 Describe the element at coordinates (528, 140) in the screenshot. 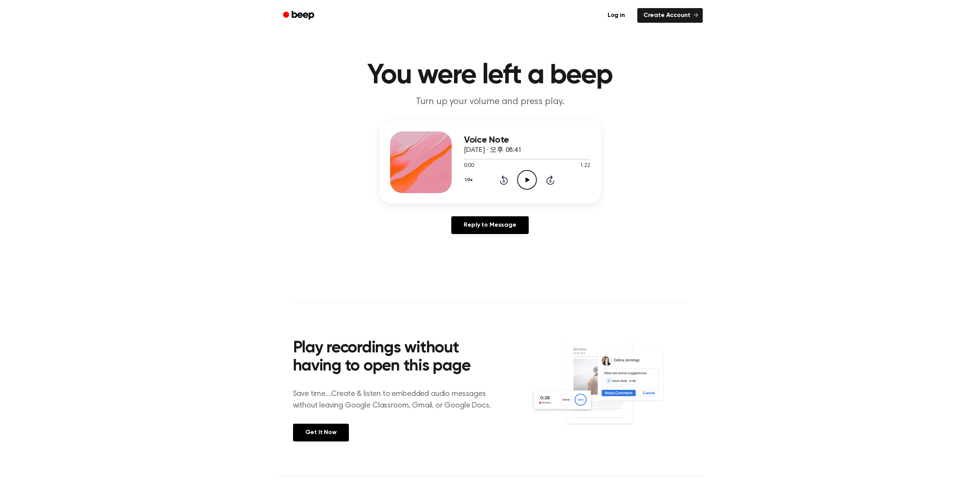

I see `h3: Voice Note` at that location.